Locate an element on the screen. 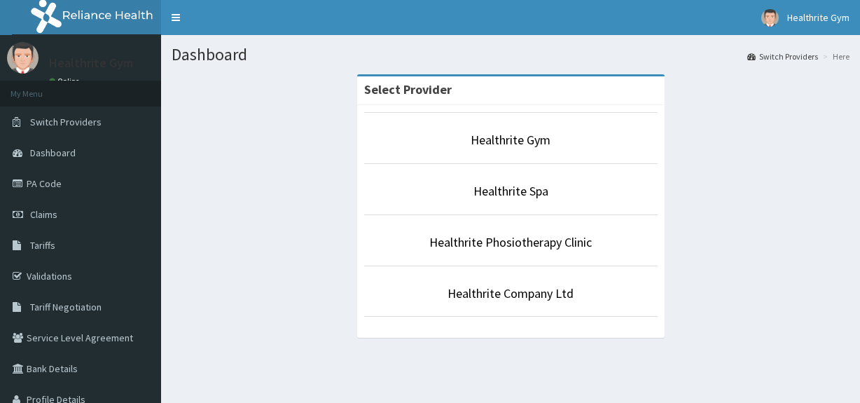 The width and height of the screenshot is (860, 403). span: Dashboard is located at coordinates (53, 153).